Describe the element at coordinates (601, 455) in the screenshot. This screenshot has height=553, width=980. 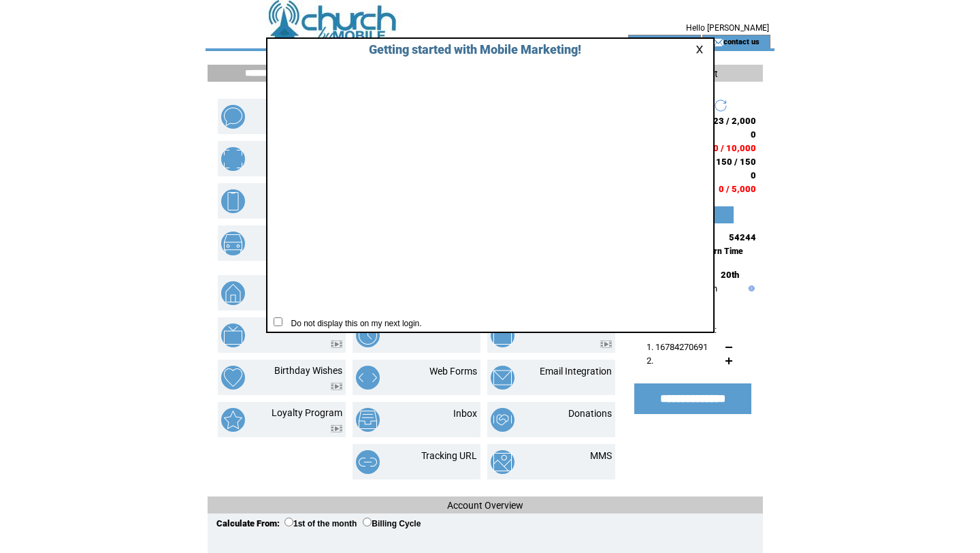
I see `a: MMS` at that location.